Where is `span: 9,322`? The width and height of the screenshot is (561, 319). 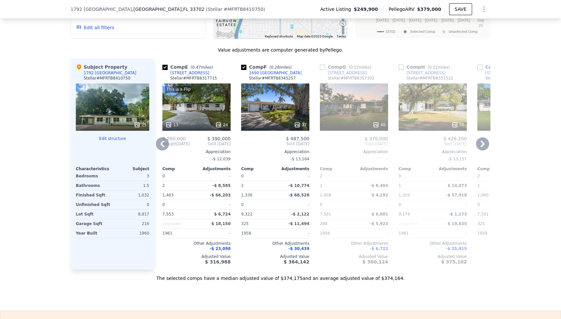
span: 9,322 is located at coordinates (247, 214).